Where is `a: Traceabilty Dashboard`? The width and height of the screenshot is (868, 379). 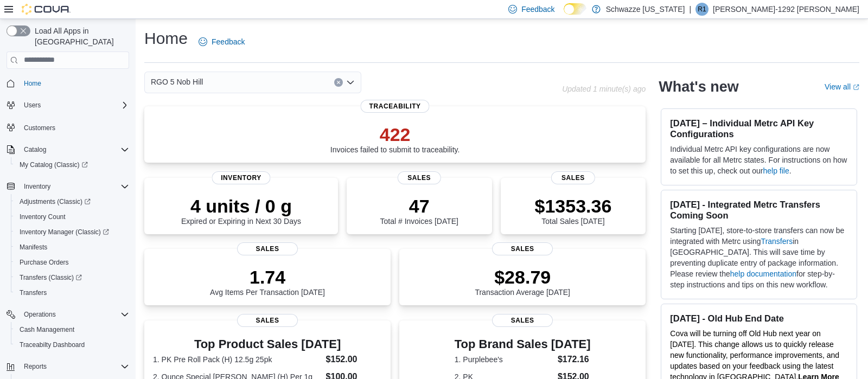 a: Traceabilty Dashboard is located at coordinates (52, 345).